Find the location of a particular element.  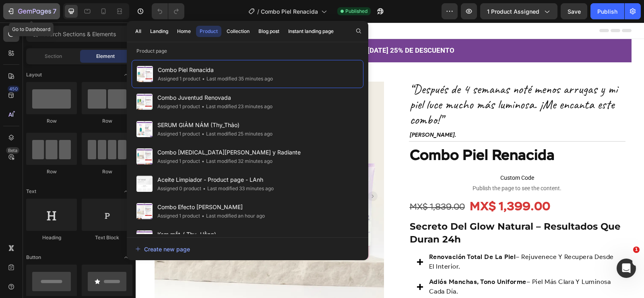

div: Assigned 0 product is located at coordinates (179, 189).